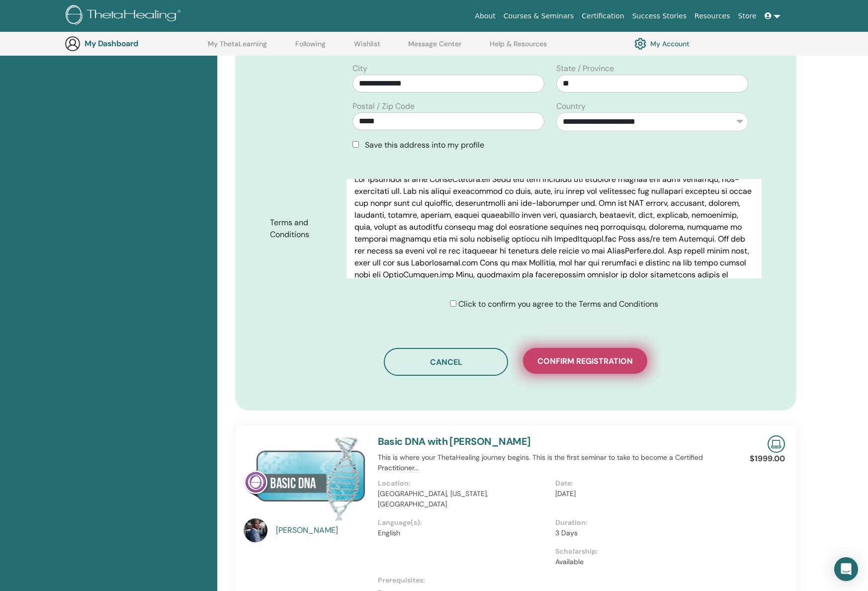 Image resolution: width=868 pixels, height=591 pixels. What do you see at coordinates (659, 16) in the screenshot?
I see `a: Success Stories` at bounding box center [659, 16].